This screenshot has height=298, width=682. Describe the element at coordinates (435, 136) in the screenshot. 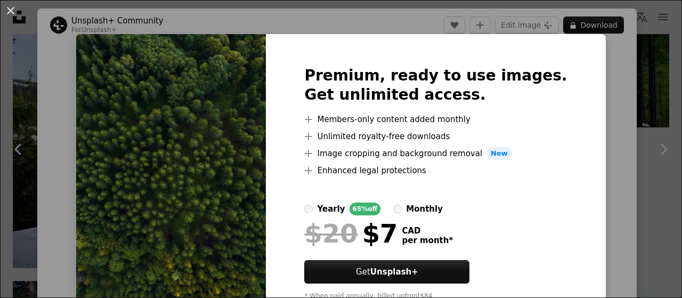

I see `li: Unlimited royalty-free downloads` at that location.